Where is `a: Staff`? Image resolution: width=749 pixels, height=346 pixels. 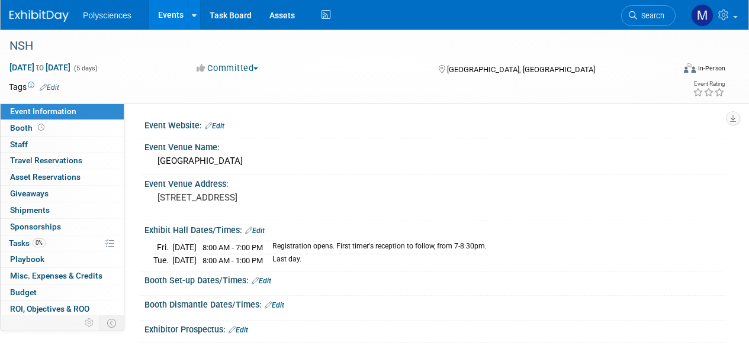 a: Staff is located at coordinates (62, 144).